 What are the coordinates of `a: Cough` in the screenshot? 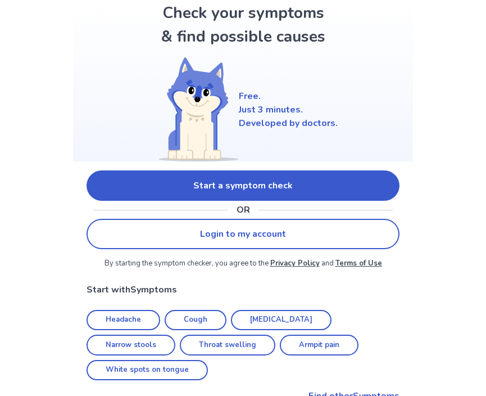 It's located at (196, 320).